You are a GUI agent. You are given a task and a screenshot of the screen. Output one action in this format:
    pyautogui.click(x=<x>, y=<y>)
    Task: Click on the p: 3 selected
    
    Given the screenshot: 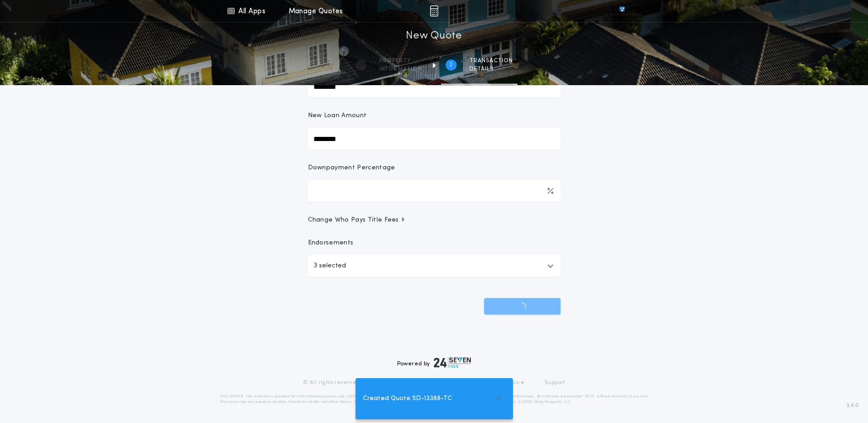 What is the action you would take?
    pyautogui.click(x=329, y=266)
    